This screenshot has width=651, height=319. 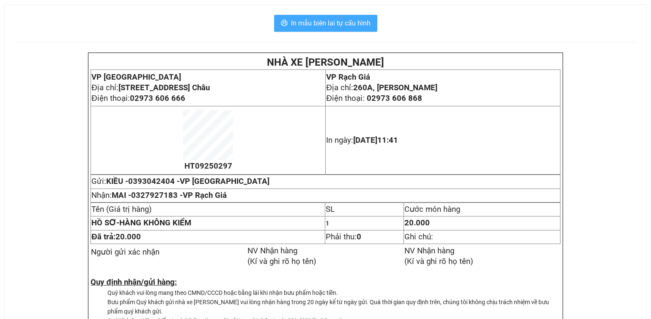 I want to click on li: Quý khách vui lòng mang theo CMND/CCCD hoặc bằng lái khi nhận bưu phẩm hoặc tiền., so click(x=334, y=292).